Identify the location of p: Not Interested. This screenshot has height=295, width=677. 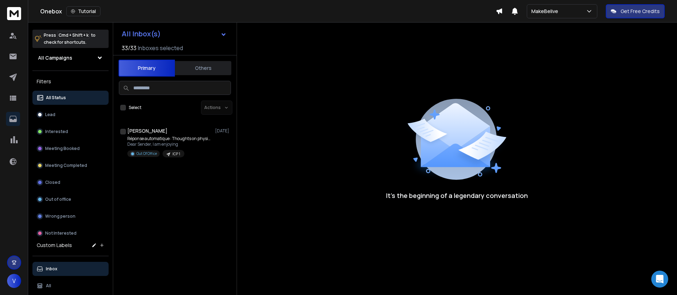
(61, 233).